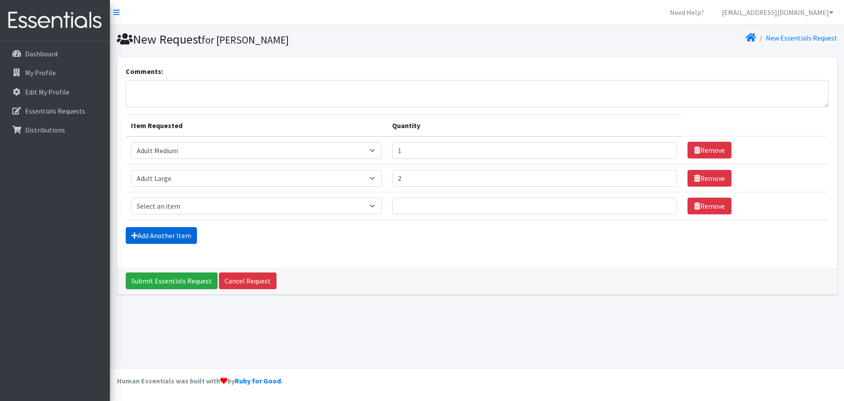 The width and height of the screenshot is (844, 401). What do you see at coordinates (200, 380) in the screenshot?
I see `strong: Human Essentials was built with by .` at bounding box center [200, 380].